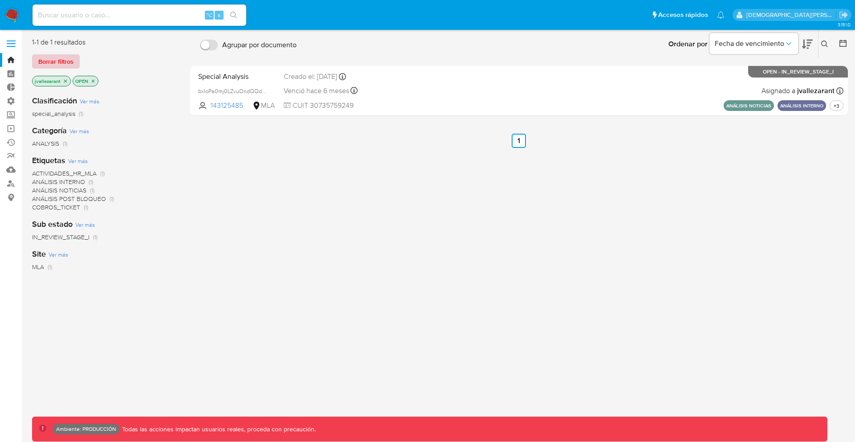  I want to click on a: Notificaciones, so click(721, 15).